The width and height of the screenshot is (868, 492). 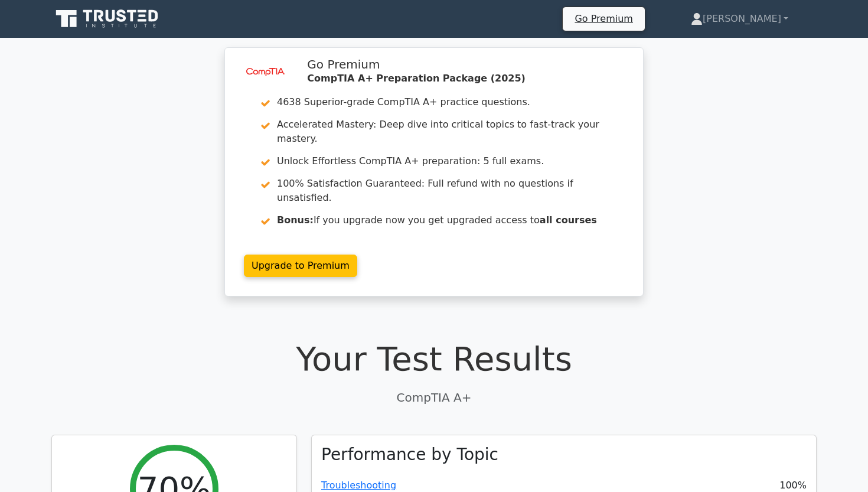 I want to click on h3: Performance by Topic, so click(x=410, y=455).